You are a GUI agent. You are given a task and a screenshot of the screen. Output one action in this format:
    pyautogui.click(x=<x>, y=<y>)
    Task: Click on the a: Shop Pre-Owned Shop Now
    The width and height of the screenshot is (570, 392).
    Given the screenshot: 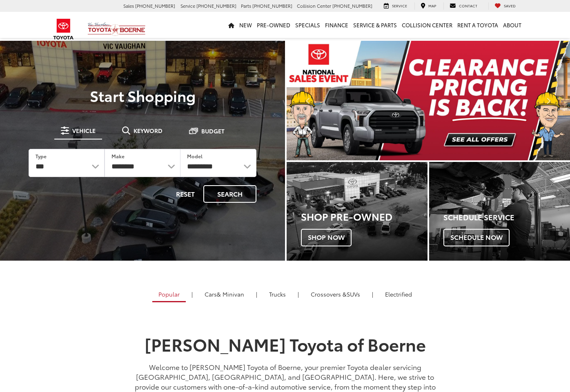 What is the action you would take?
    pyautogui.click(x=357, y=211)
    